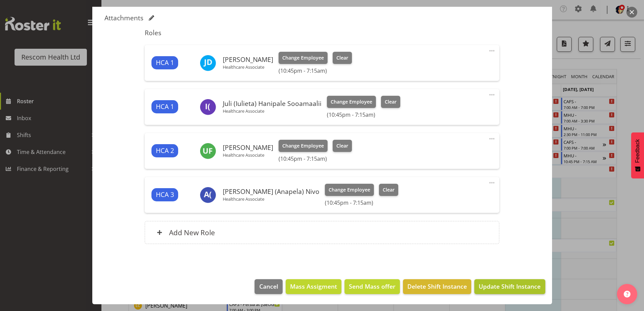 This screenshot has height=311, width=644. What do you see at coordinates (208, 63) in the screenshot?
I see `img: judi-dunstan11394.jpg` at bounding box center [208, 63].